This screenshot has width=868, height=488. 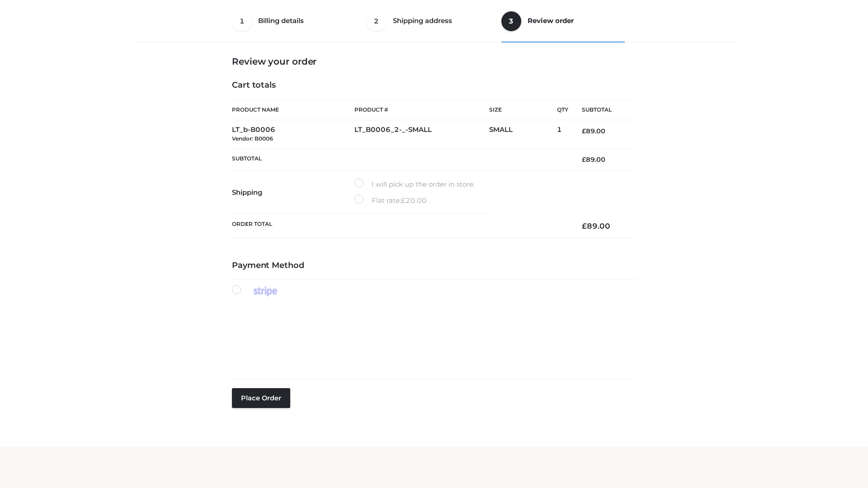 I want to click on small: Vendor: B0006, so click(x=252, y=138).